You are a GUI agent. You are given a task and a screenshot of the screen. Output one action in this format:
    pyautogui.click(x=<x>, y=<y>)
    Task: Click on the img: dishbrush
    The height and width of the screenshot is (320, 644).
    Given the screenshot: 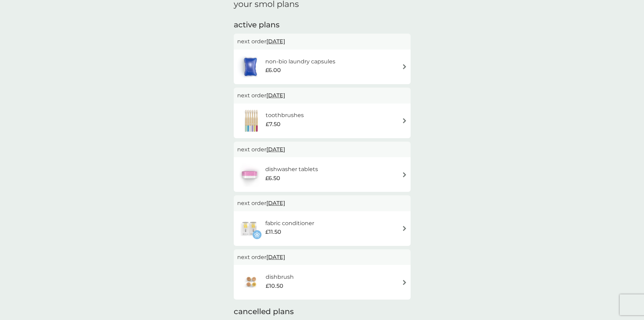 What is the action you would take?
    pyautogui.click(x=252, y=282)
    